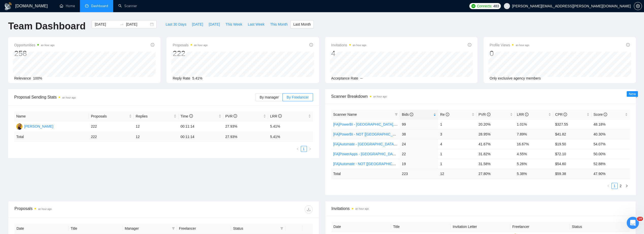 Image resolution: width=644 pixels, height=234 pixels. Describe the element at coordinates (127, 6) in the screenshot. I see `a: searchScanner` at that location.